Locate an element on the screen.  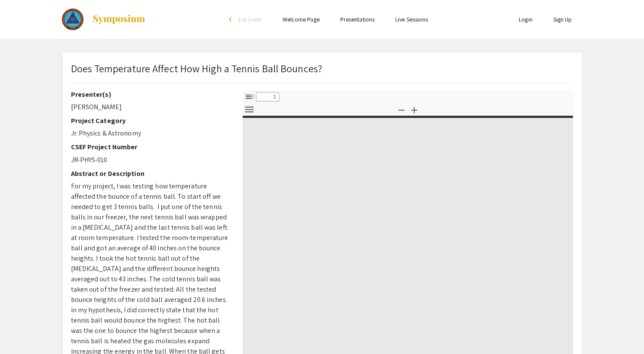
input: Page is located at coordinates (268, 97).